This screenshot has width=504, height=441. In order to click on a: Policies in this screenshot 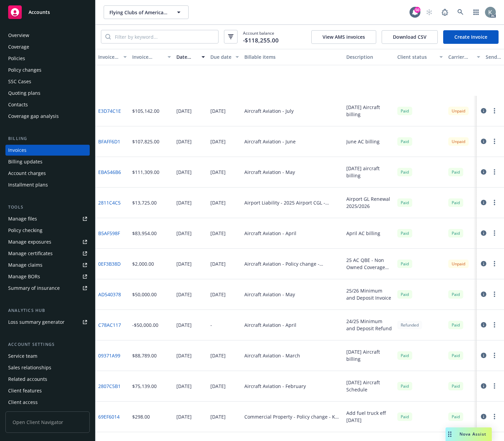, I will do `click(47, 58)`.